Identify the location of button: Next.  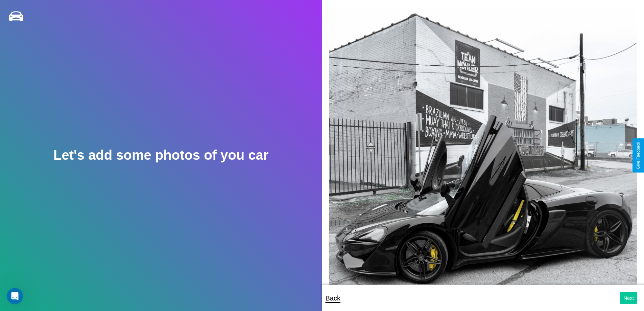
(628, 298).